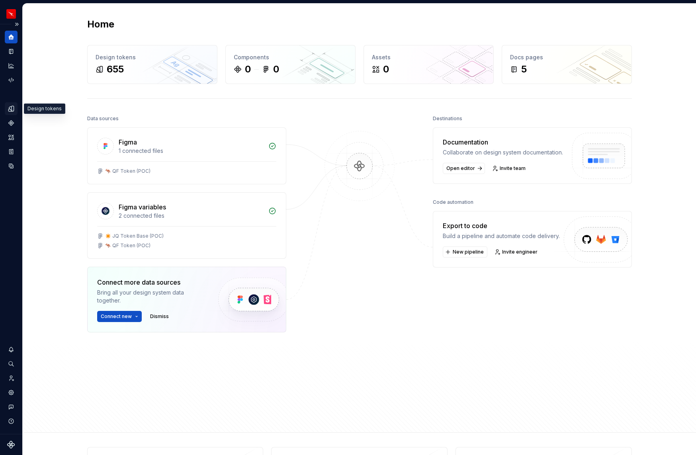 The width and height of the screenshot is (696, 455). Describe the element at coordinates (11, 66) in the screenshot. I see `a: Analytics` at that location.